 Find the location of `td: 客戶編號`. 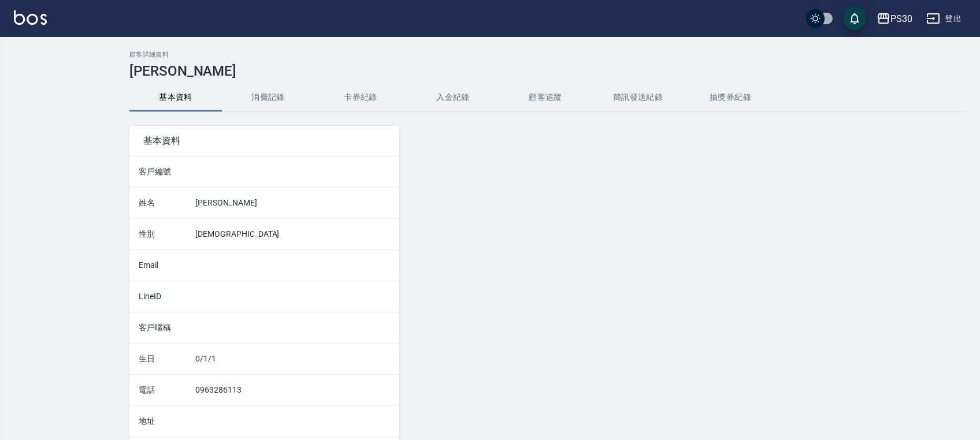

td: 客戶編號 is located at coordinates (158, 172).